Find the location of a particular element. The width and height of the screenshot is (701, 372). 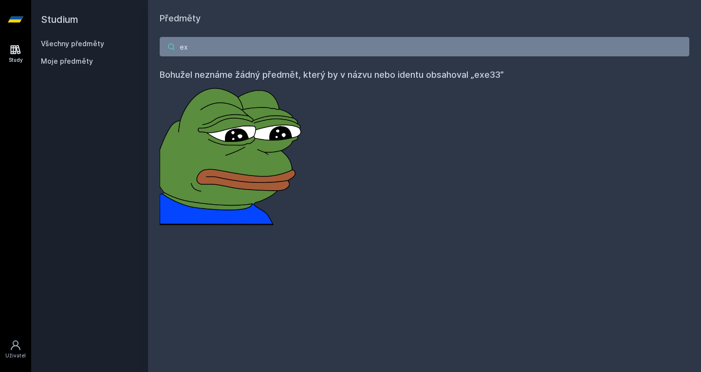

input: Název nebo ident předmětu… is located at coordinates (424, 47).